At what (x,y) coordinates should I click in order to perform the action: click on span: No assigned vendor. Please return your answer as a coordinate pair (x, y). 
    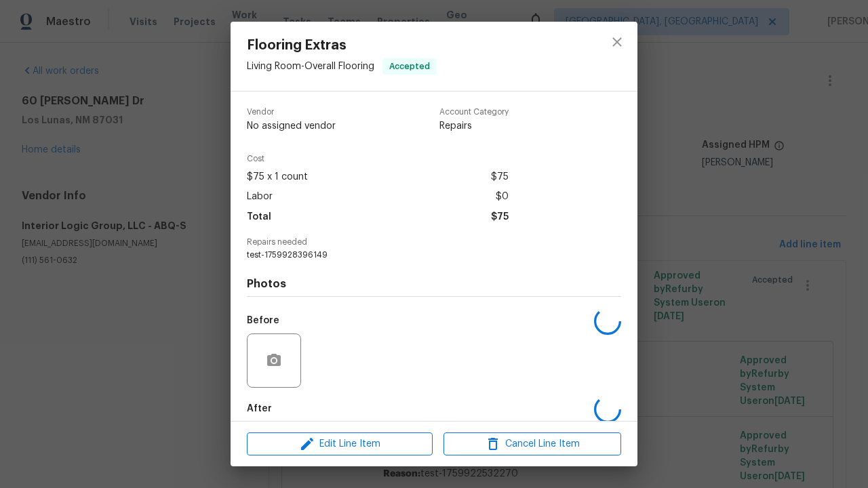
    Looking at the image, I should click on (291, 127).